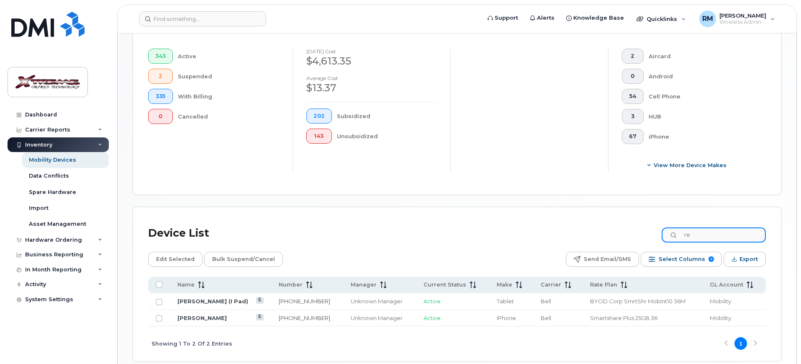 Image resolution: width=801 pixels, height=364 pixels. What do you see at coordinates (203, 19) in the screenshot?
I see `input: Find something...` at bounding box center [203, 19].